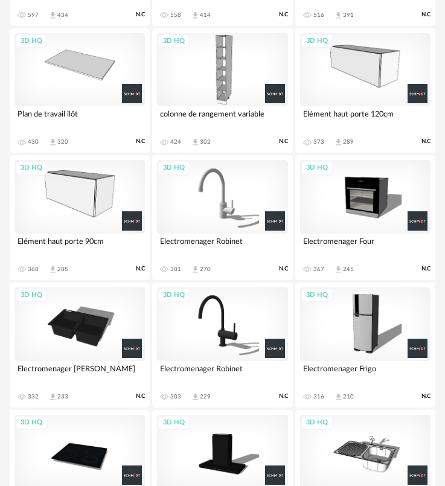 The image size is (445, 486). Describe the element at coordinates (33, 397) in the screenshot. I see `div: 332` at that location.